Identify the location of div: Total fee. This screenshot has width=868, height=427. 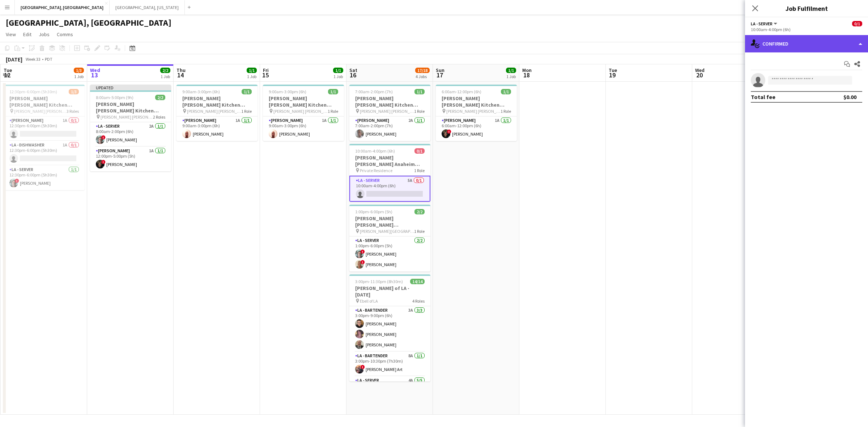
(763, 97).